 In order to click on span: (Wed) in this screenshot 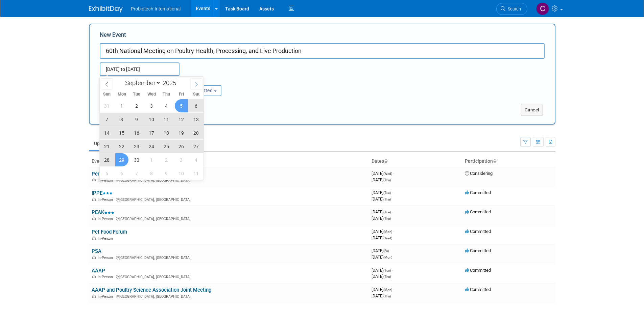, I will do `click(388, 173)`.